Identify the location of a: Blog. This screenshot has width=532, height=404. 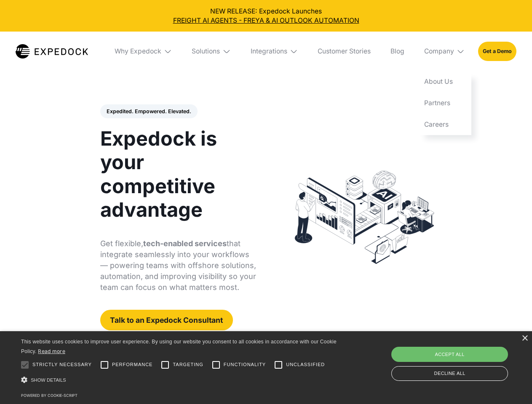
(397, 51).